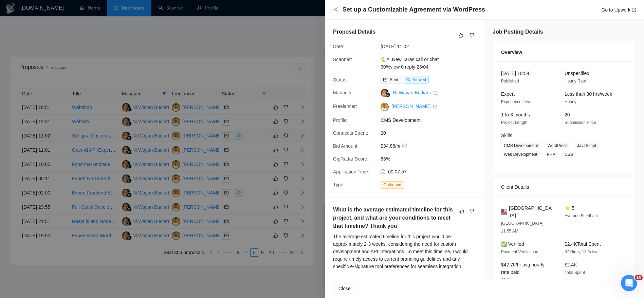 The image size is (644, 298). I want to click on span: question-circle, so click(405, 146).